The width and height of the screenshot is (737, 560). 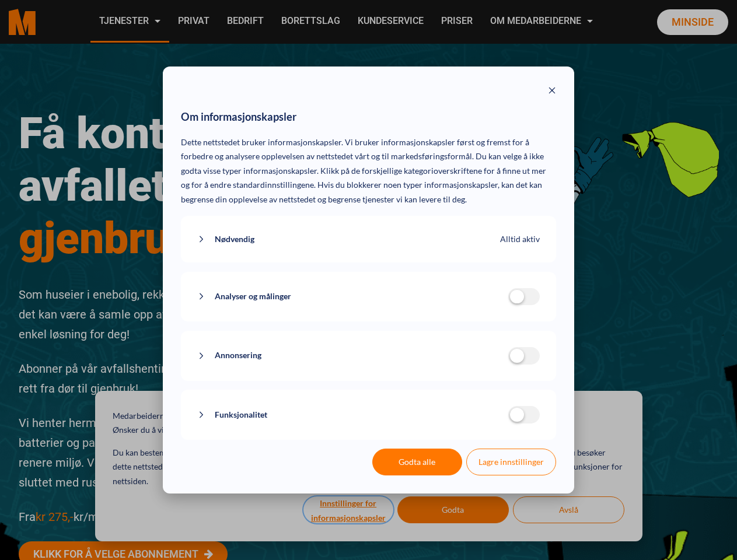 I want to click on button: Annonsering, so click(x=352, y=355).